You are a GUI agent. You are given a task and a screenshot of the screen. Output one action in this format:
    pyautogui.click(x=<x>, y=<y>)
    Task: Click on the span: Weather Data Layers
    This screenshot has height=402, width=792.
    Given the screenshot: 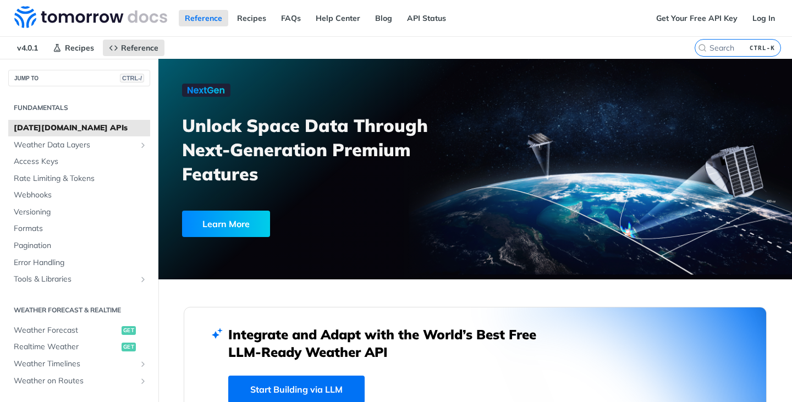 What is the action you would take?
    pyautogui.click(x=75, y=145)
    